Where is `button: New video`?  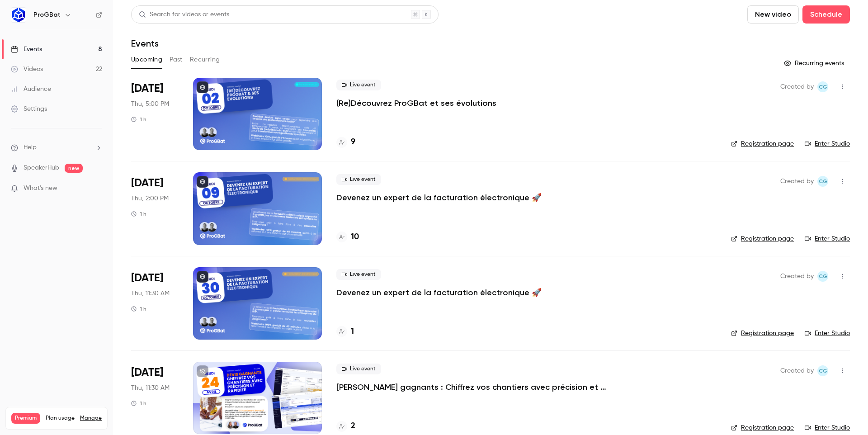 button: New video is located at coordinates (773, 14).